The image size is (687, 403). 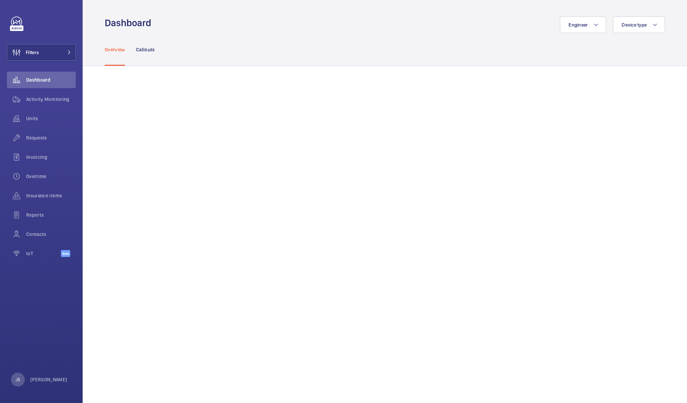 What do you see at coordinates (51, 234) in the screenshot?
I see `span: Contacts` at bounding box center [51, 234].